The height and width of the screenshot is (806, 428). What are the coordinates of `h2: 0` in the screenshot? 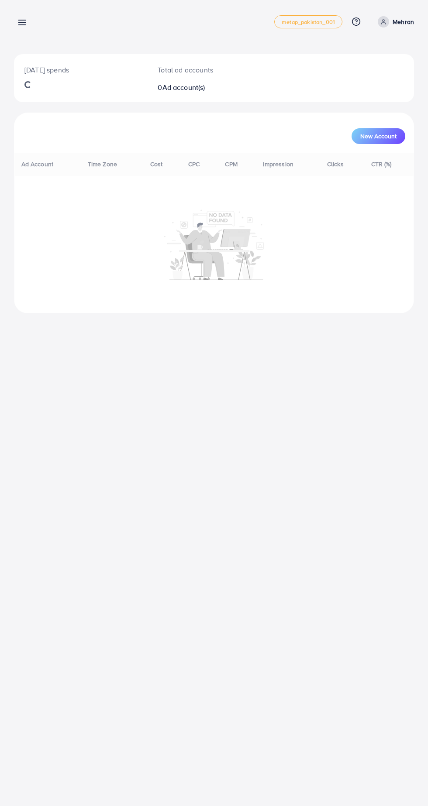 It's located at (197, 87).